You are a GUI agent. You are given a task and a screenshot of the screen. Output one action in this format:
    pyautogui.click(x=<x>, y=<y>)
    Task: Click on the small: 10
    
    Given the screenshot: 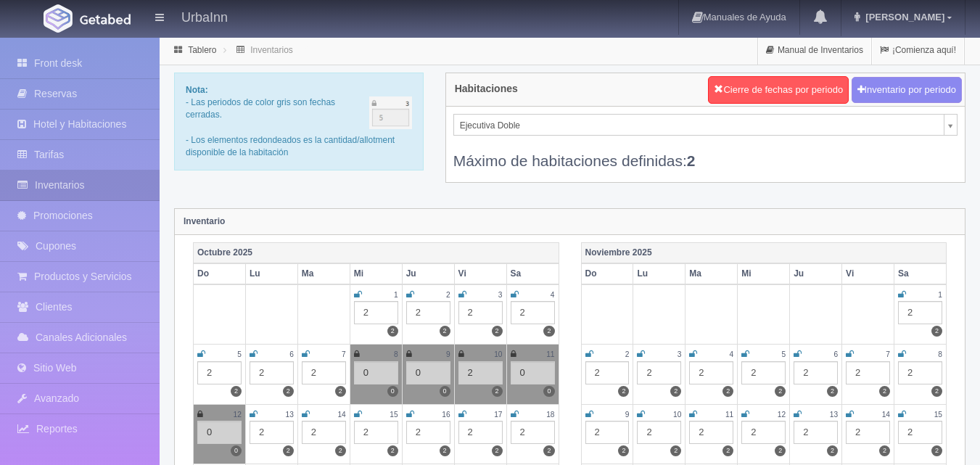 What is the action you would take?
    pyautogui.click(x=498, y=354)
    